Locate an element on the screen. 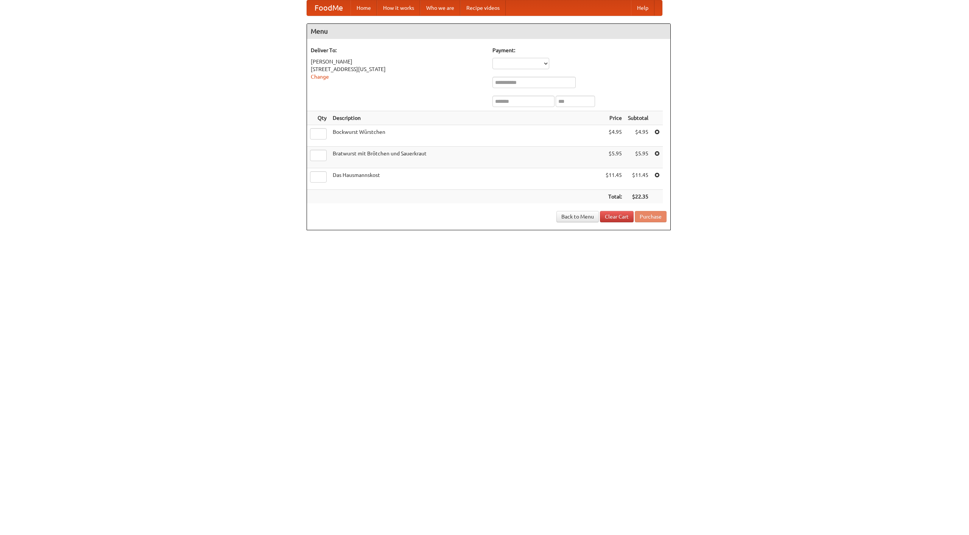 The image size is (969, 535). th: Qty is located at coordinates (318, 118).